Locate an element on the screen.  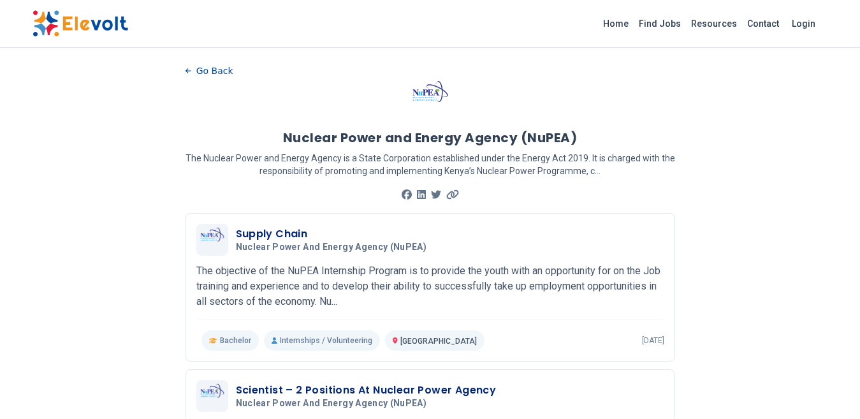
p: The objective of the NuPEA Internship Program is to provide the youth with an opportunity for on ... is located at coordinates (430, 286).